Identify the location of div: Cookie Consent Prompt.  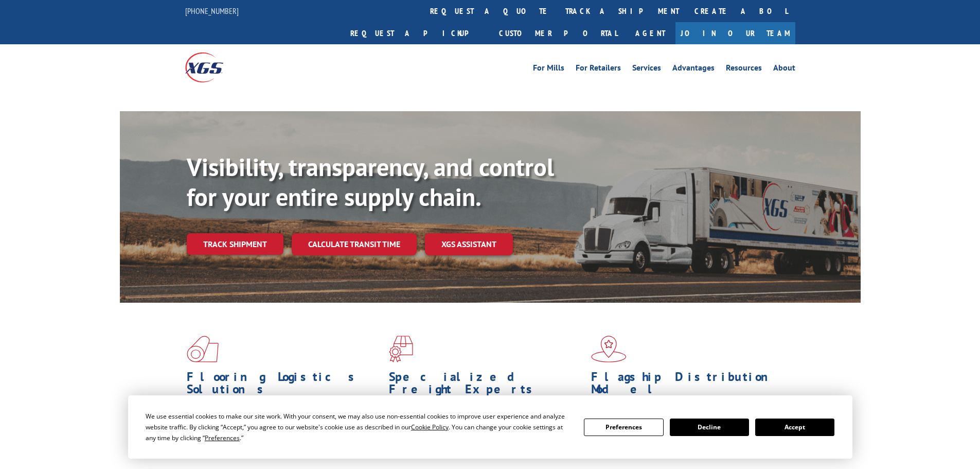
(490, 426).